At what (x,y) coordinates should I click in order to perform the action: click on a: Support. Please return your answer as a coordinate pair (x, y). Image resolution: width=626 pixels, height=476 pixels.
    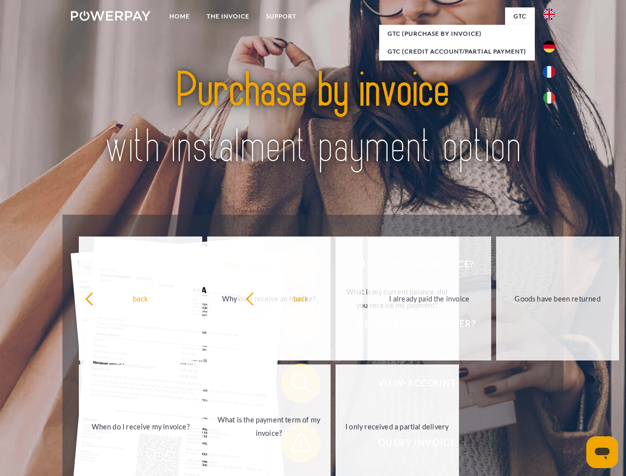
    Looking at the image, I should click on (281, 16).